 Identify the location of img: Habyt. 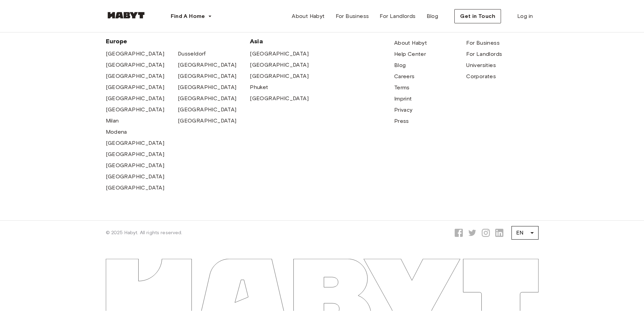
(126, 15).